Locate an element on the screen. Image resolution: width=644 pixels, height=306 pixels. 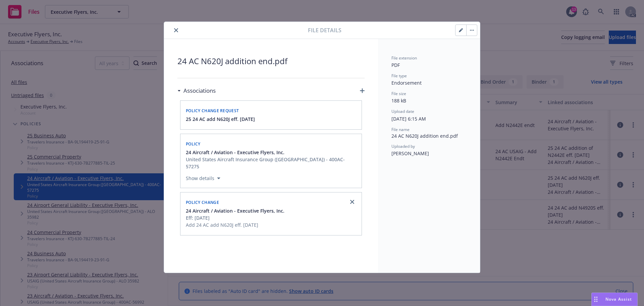
button: close is located at coordinates (176, 30).